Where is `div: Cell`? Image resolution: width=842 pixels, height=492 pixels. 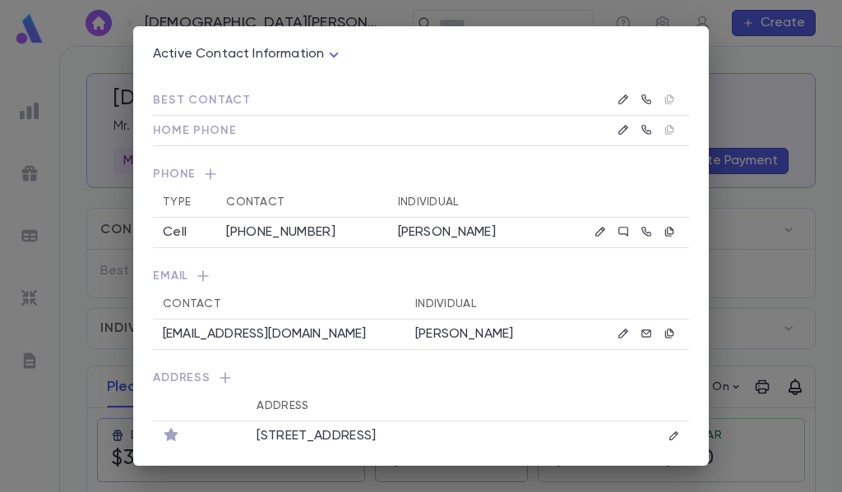
div: Cell is located at coordinates (184, 233).